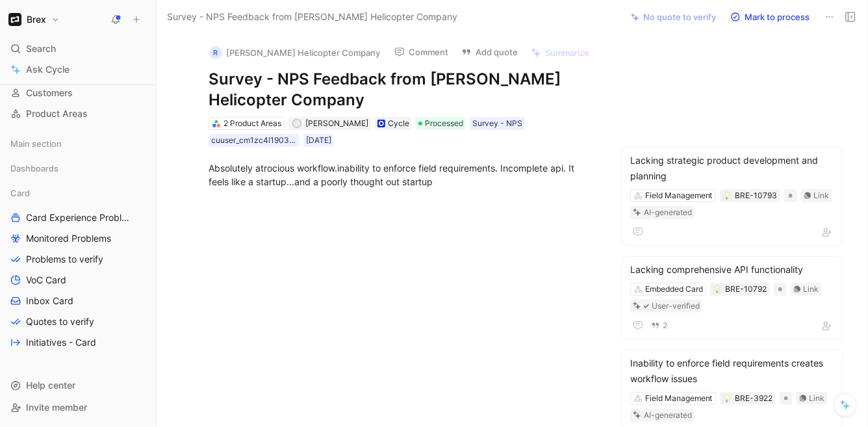  I want to click on div: Help center, so click(78, 385).